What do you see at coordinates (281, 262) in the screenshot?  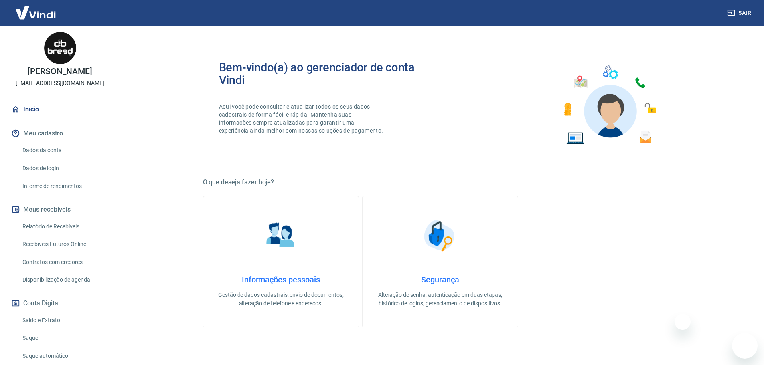 I see `a: Informações pessoaisInformações pessoaisGestão de dados cadastrais, envio de documentos, alteraçã...` at bounding box center [281, 262].